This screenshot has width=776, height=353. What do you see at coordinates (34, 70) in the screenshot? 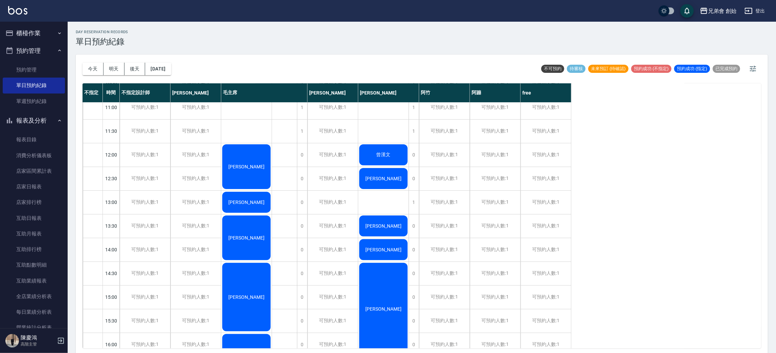
I see `a: 預約管理` at bounding box center [34, 70].